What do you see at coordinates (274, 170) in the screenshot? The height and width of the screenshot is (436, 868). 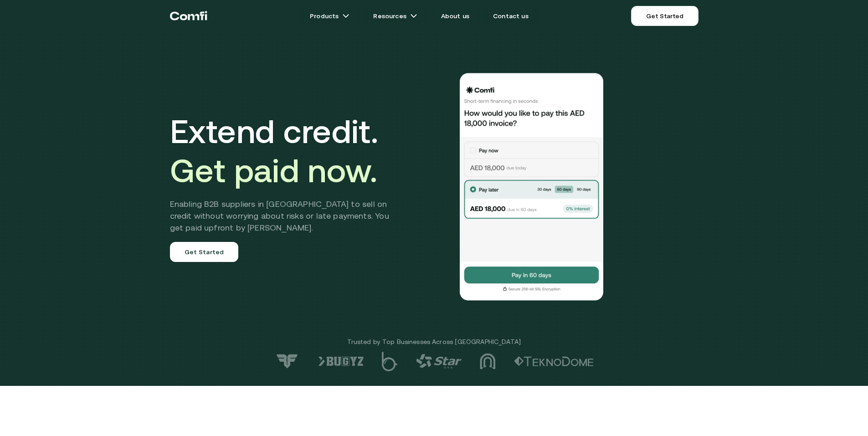 I see `span: Get paid now.` at bounding box center [274, 170].